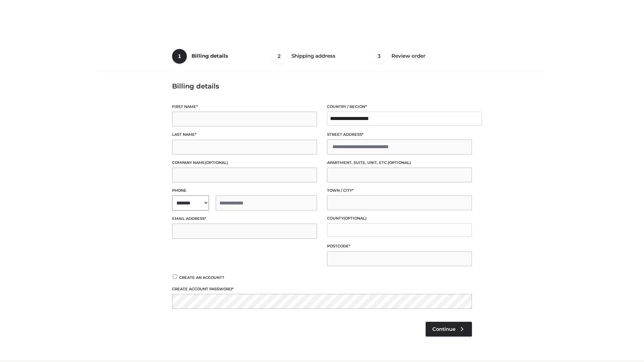 This screenshot has height=362, width=644. I want to click on label: Last name, so click(244, 134).